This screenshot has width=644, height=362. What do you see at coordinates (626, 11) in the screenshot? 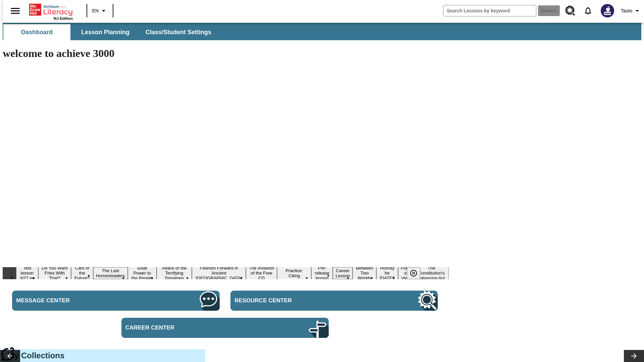
I see `span: Tauto` at bounding box center [626, 11].